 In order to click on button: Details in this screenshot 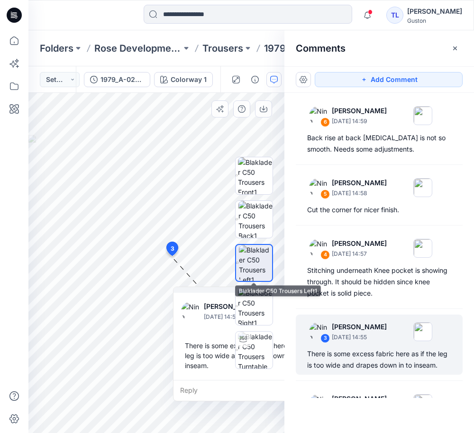, I will do `click(255, 80)`.